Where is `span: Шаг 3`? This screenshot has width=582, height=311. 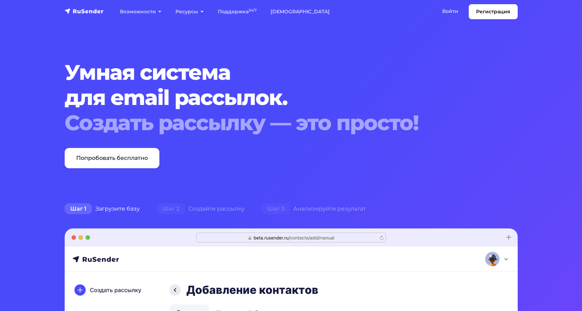 span: Шаг 3 is located at coordinates (275, 209).